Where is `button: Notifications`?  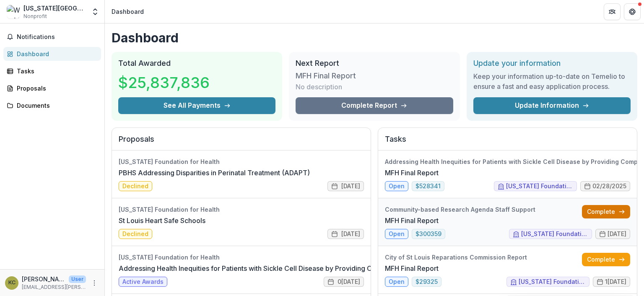
button: Notifications is located at coordinates (52, 37).